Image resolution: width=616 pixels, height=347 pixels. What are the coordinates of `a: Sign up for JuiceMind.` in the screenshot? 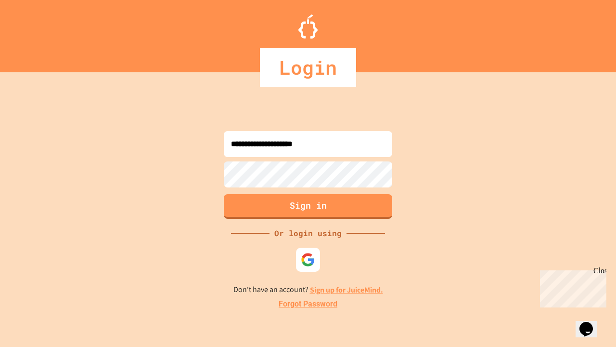 It's located at (347, 289).